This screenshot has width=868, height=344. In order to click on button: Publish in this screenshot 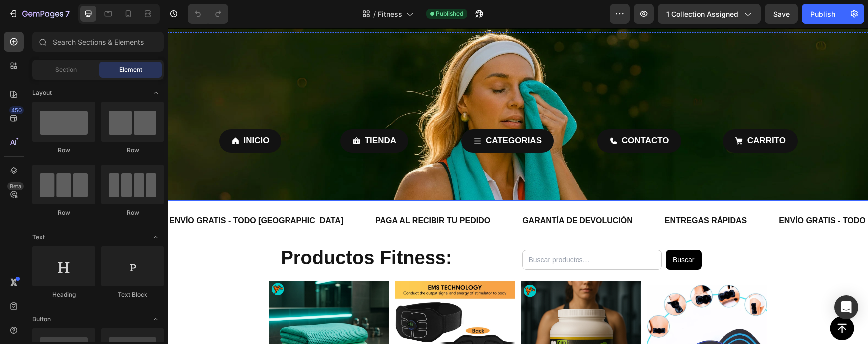, I will do `click(823, 14)`.